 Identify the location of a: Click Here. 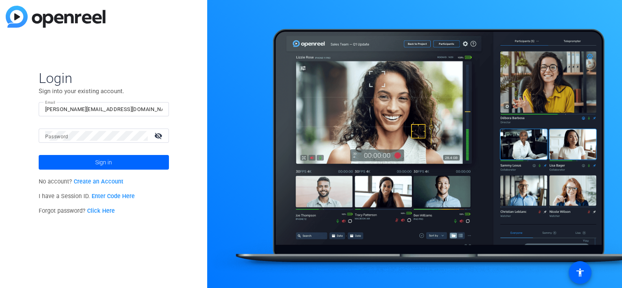
(101, 211).